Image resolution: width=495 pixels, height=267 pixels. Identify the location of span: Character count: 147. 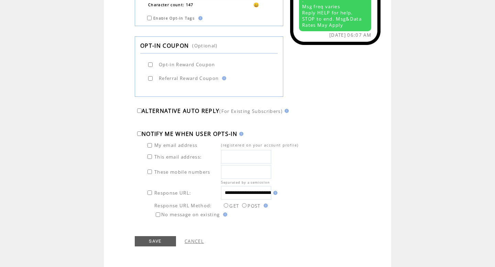
(171, 5).